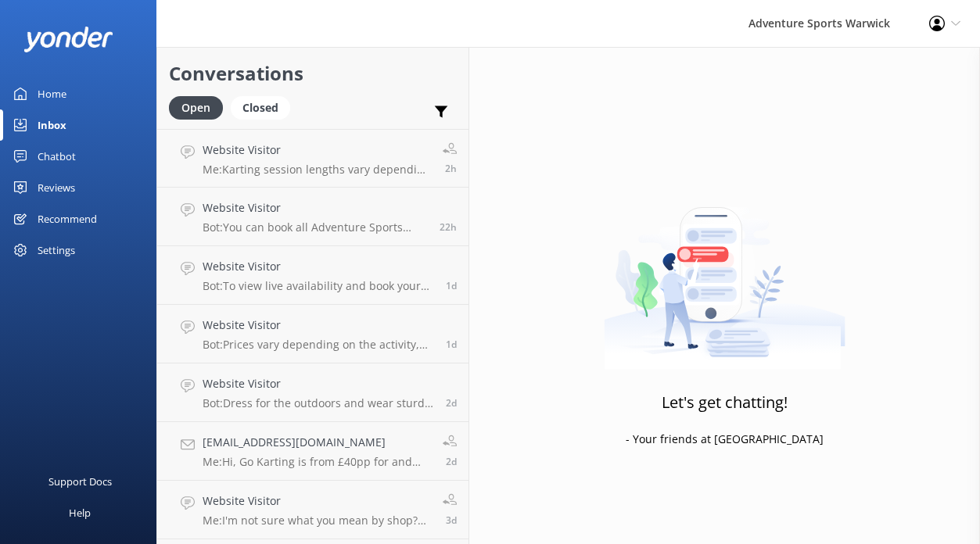  I want to click on div: Chatbot, so click(56, 157).